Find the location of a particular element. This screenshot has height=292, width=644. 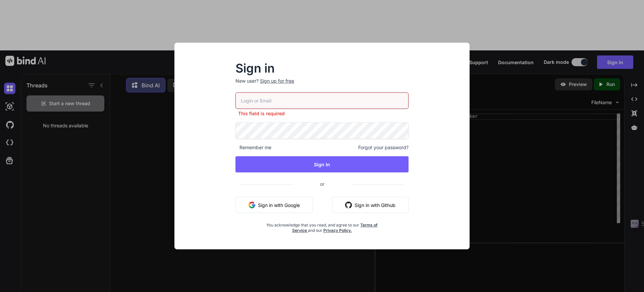

button: Sign in with Google is located at coordinates (274, 205).